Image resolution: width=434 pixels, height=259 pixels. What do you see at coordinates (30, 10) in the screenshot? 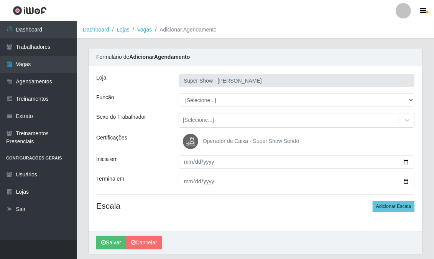
I see `img: CoreUI Logo` at bounding box center [30, 10].